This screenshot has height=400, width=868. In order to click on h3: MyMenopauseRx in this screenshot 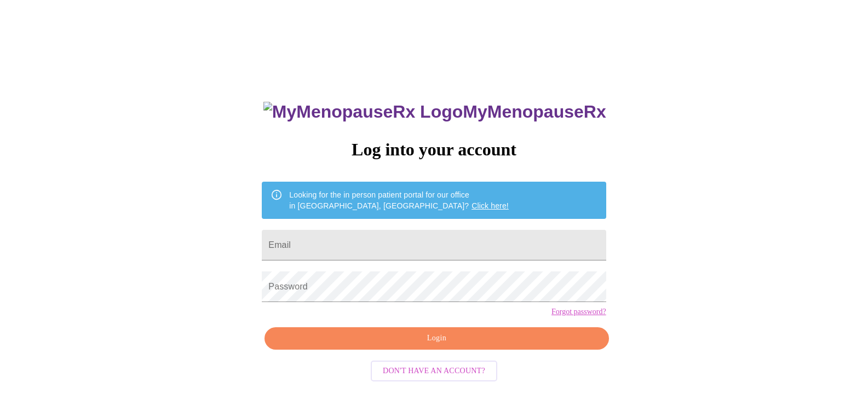, I will do `click(434, 111)`.